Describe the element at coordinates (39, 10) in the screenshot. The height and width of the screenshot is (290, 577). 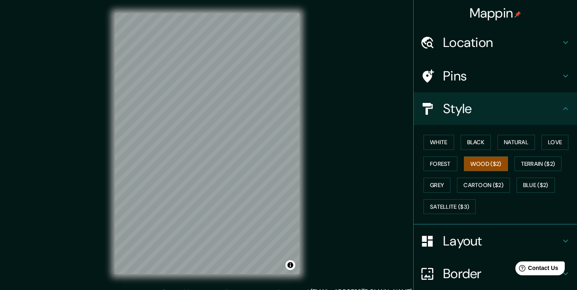
I see `span: Contact Us` at that location.